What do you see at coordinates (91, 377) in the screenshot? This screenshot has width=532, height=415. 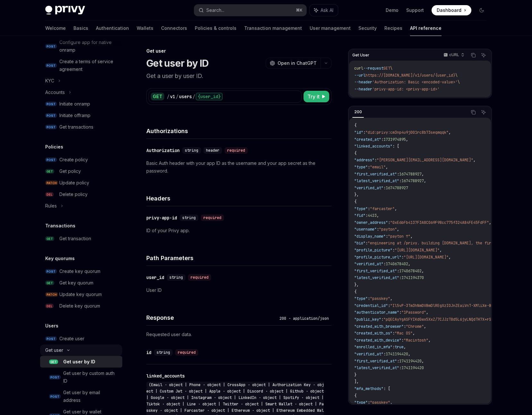 I see `div: Get user by custom auth ID` at bounding box center [91, 377].